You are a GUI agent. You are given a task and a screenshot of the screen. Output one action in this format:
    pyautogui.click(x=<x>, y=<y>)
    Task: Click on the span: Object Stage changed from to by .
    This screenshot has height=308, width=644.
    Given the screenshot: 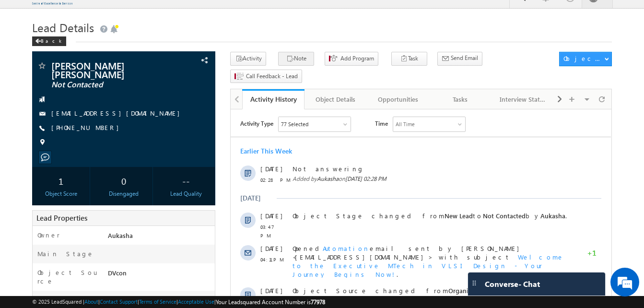 What is the action you would take?
    pyautogui.click(x=199, y=106)
    